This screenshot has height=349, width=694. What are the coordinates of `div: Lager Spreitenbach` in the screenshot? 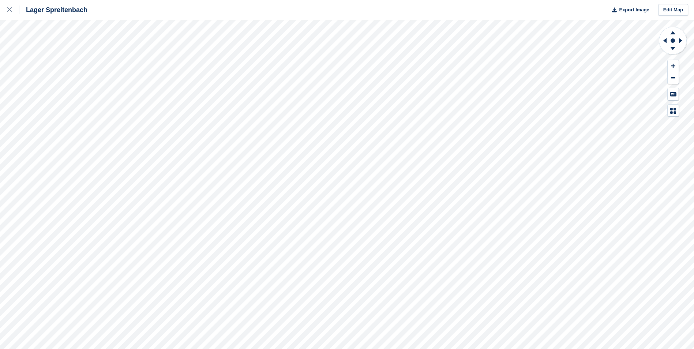 It's located at (53, 10).